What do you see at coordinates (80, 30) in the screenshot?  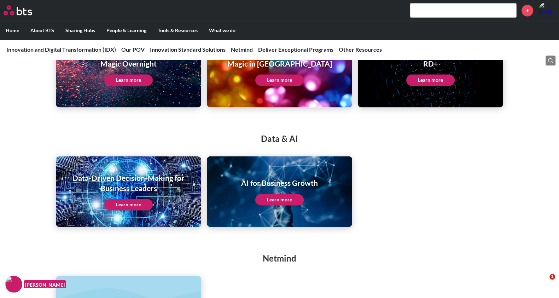 I see `label: Sharing Hubs` at bounding box center [80, 30].